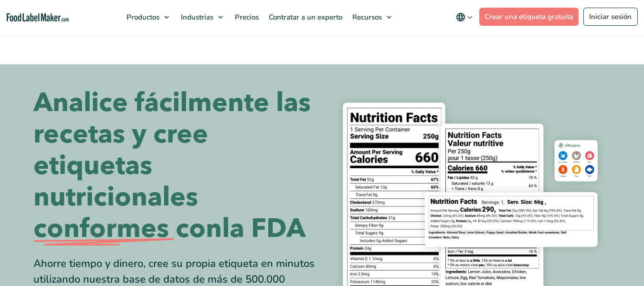  Describe the element at coordinates (142, 17) in the screenshot. I see `span: Productos` at that location.